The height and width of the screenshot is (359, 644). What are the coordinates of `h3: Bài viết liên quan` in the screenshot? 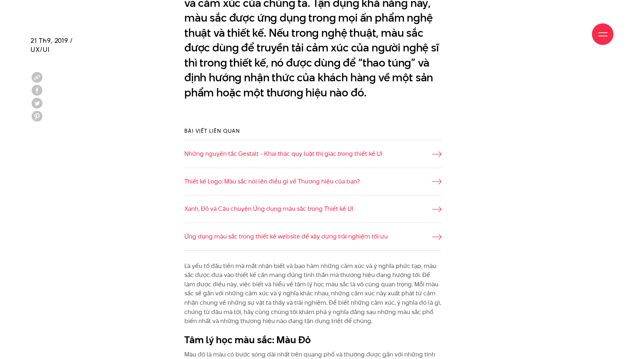 It's located at (313, 130).